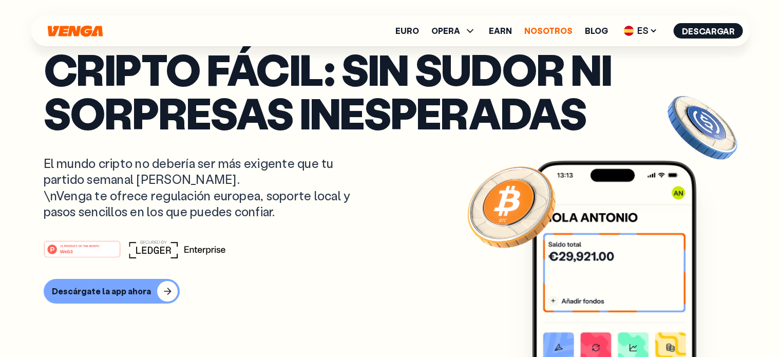 The height and width of the screenshot is (357, 781). What do you see at coordinates (629, 31) in the screenshot?
I see `img: flag-es` at bounding box center [629, 31].